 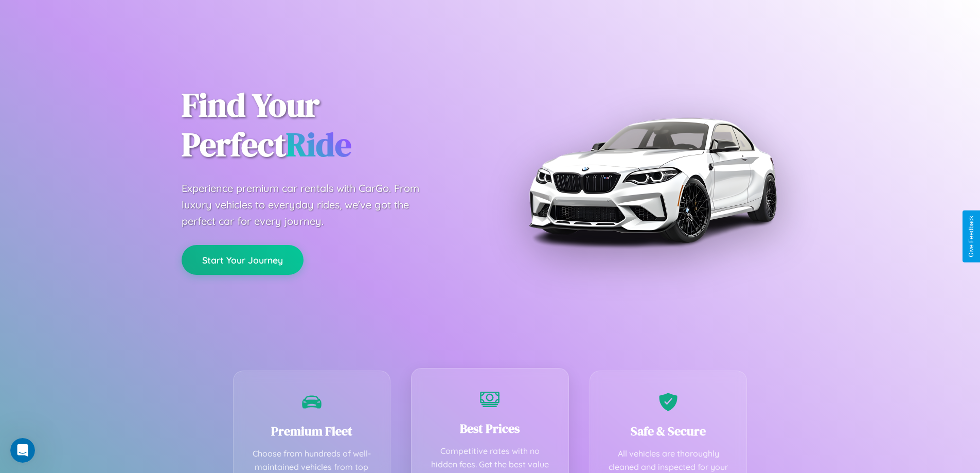 I want to click on h1: Find Your Perfect, so click(x=328, y=125).